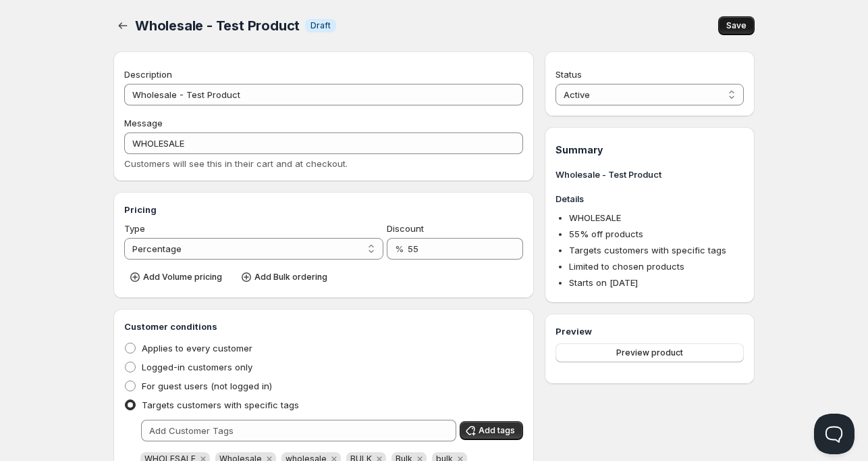 The width and height of the screenshot is (868, 461). I want to click on button: Preview product, so click(649, 352).